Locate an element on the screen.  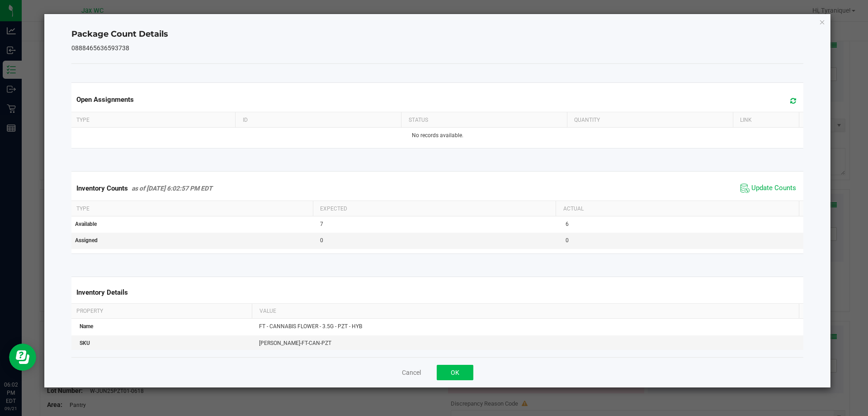
button: OK is located at coordinates (455, 372).